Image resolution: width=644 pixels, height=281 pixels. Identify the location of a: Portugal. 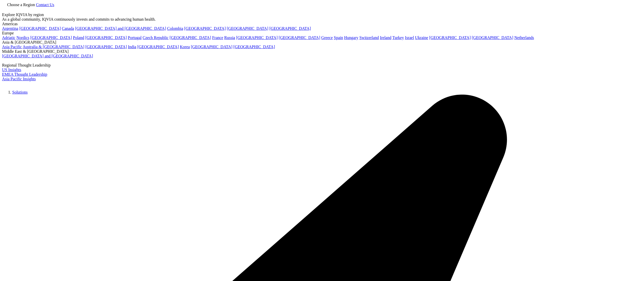
(135, 38).